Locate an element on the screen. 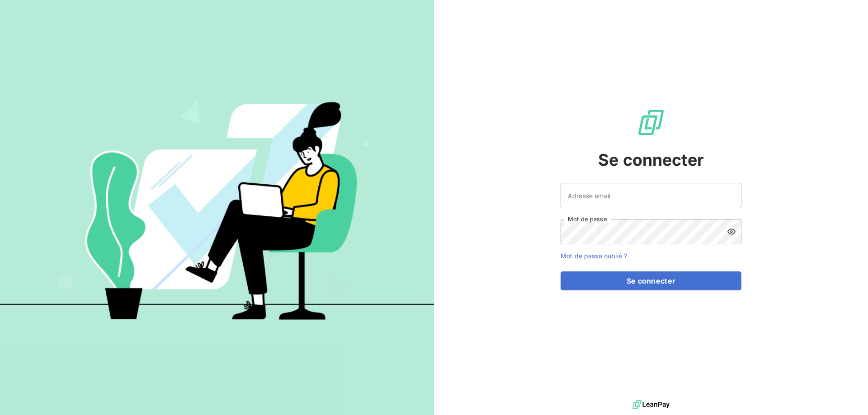  img: logo is located at coordinates (651, 405).